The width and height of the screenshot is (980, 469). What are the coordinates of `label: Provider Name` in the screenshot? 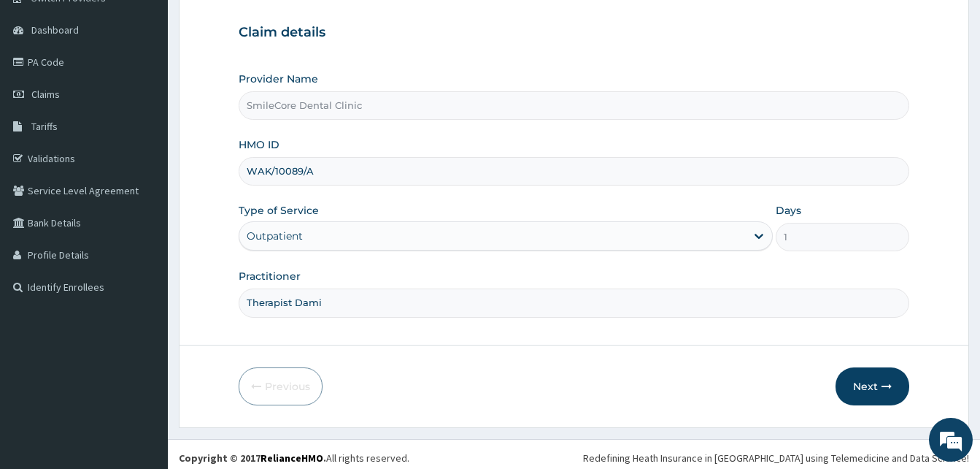 It's located at (278, 79).